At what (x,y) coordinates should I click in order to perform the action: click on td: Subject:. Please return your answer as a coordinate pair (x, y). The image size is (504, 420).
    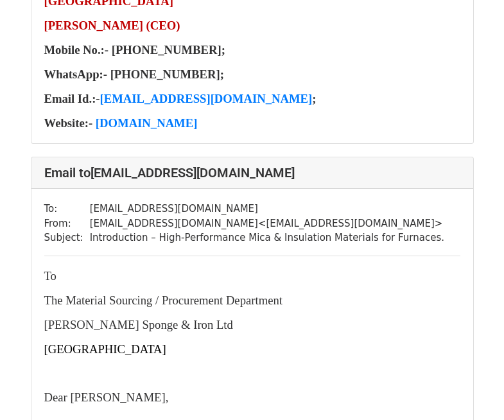
    Looking at the image, I should click on (67, 238).